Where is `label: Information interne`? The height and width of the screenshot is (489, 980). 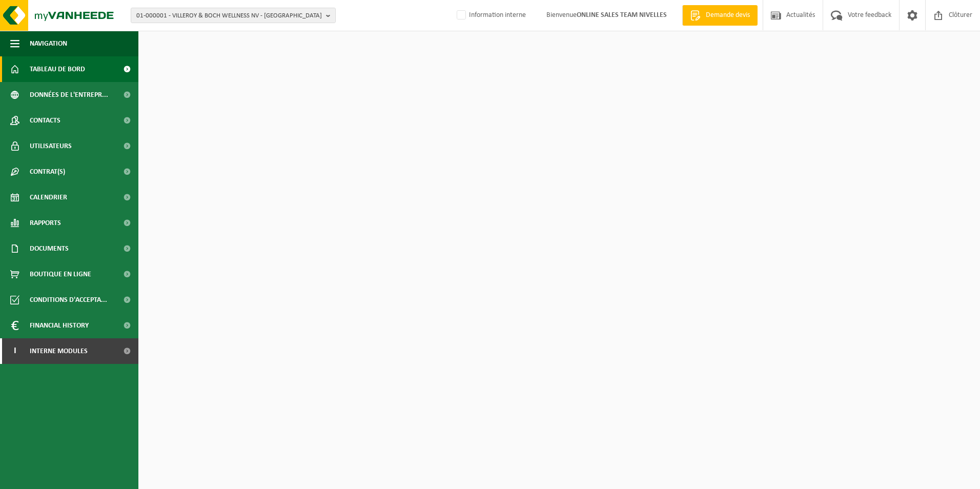
label: Information interne is located at coordinates (490, 15).